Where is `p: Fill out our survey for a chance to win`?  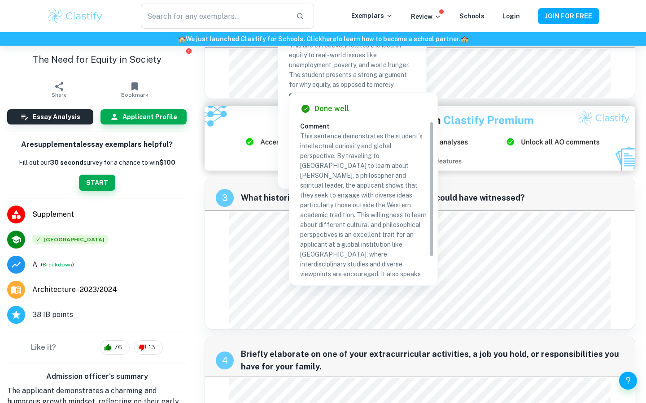
p: Fill out our survey for a chance to win is located at coordinates (97, 163).